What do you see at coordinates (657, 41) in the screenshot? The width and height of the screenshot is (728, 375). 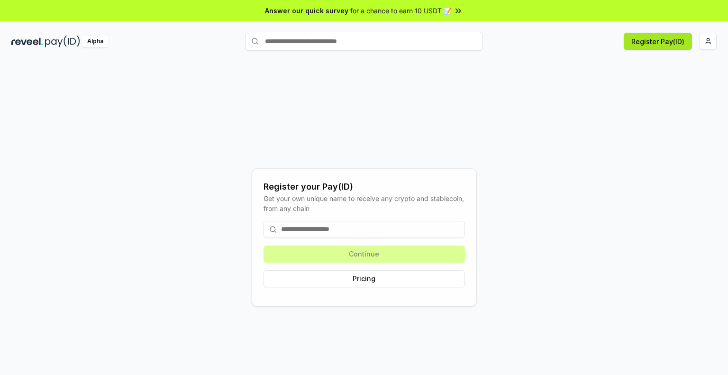 I see `button: Register Pay(ID)` at bounding box center [657, 41].